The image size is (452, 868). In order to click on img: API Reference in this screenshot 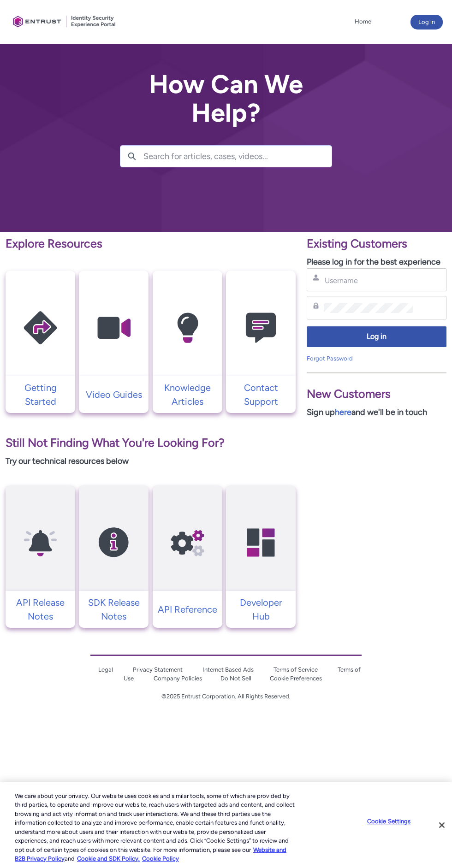, I will do `click(187, 542)`.